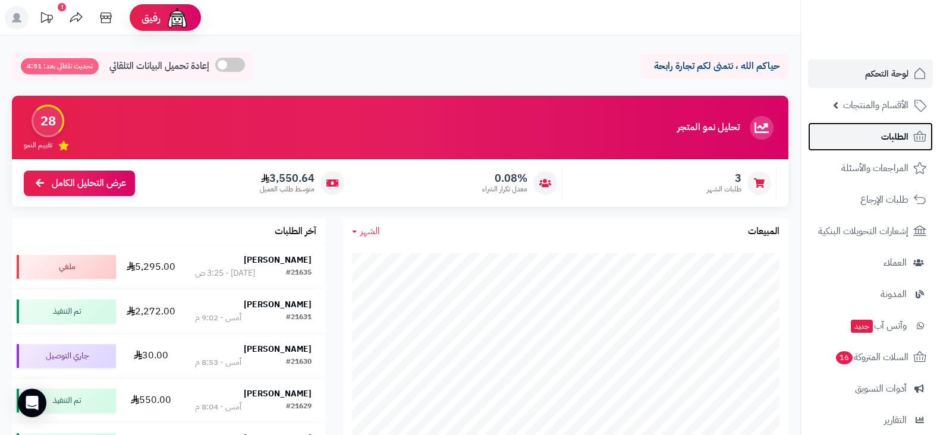 The image size is (940, 435). I want to click on p: حياكم الله ، نتمنى لكم تجارة رابحة, so click(714, 66).